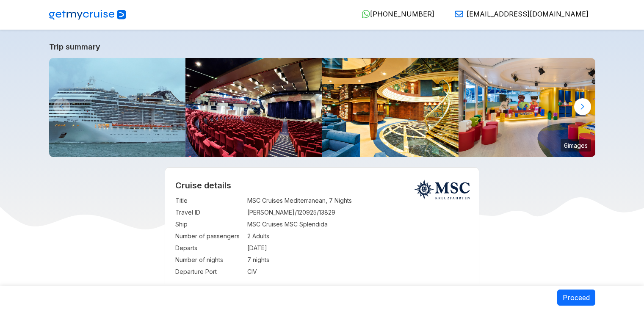 The width and height of the screenshot is (644, 309). I want to click on td: MSC Cruises MSC Splendida, so click(358, 225).